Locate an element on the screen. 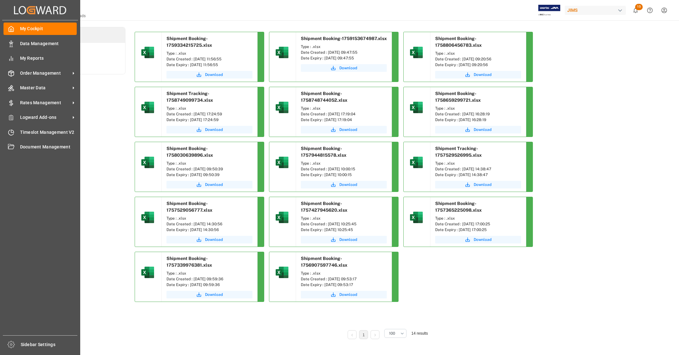 Image resolution: width=679 pixels, height=355 pixels. button: JIMS is located at coordinates (596, 10).